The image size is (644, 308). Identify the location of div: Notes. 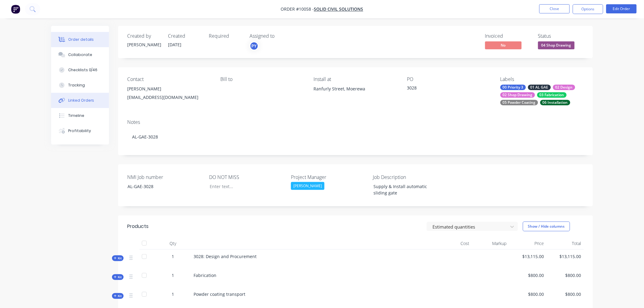
(355, 122).